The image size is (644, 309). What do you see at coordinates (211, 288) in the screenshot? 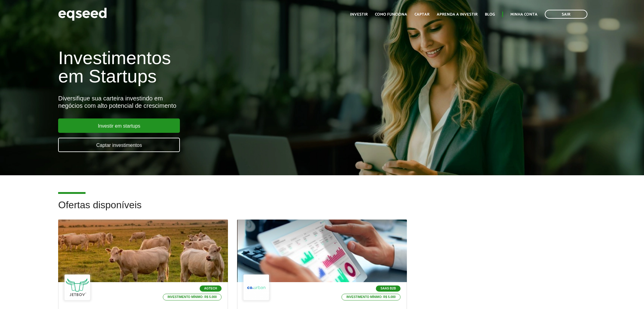
I see `p: Agtech` at bounding box center [211, 288].